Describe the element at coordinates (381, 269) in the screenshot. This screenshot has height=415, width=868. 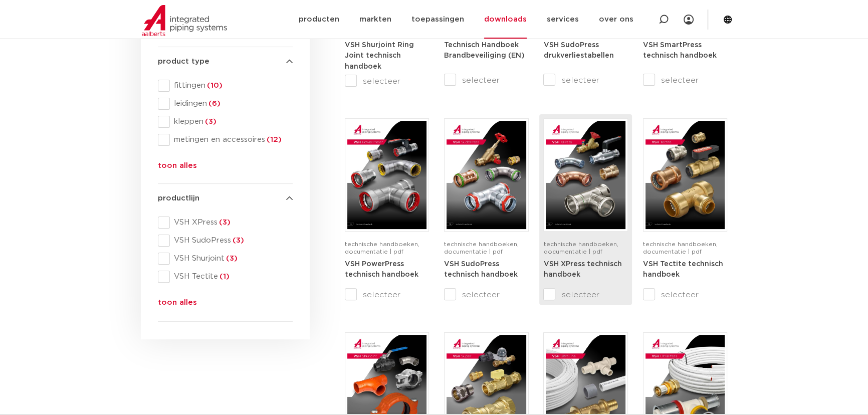
I see `a: VSH PowerPress technisch handboek` at that location.